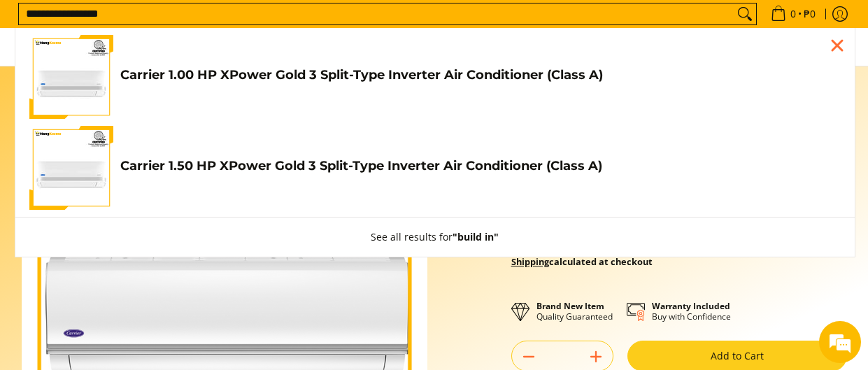 The height and width of the screenshot is (370, 868). Describe the element at coordinates (691, 312) in the screenshot. I see `p: Buy with Confidence` at that location.